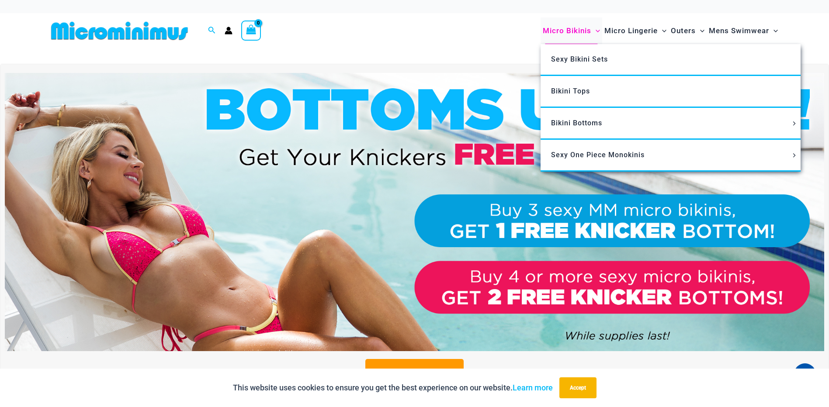 The height and width of the screenshot is (407, 829). I want to click on span: Sexy Bikini Sets, so click(580, 59).